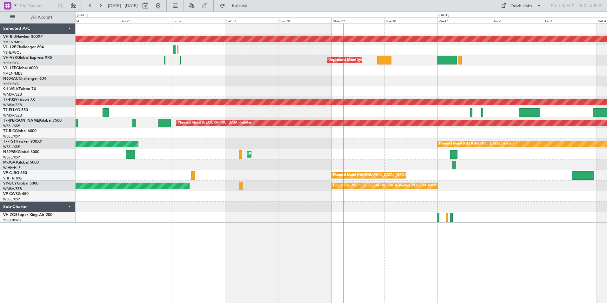 This screenshot has height=303, width=607. Describe the element at coordinates (28, 215) in the screenshot. I see `a: VH-ZOSSuper King Air 200` at that location.